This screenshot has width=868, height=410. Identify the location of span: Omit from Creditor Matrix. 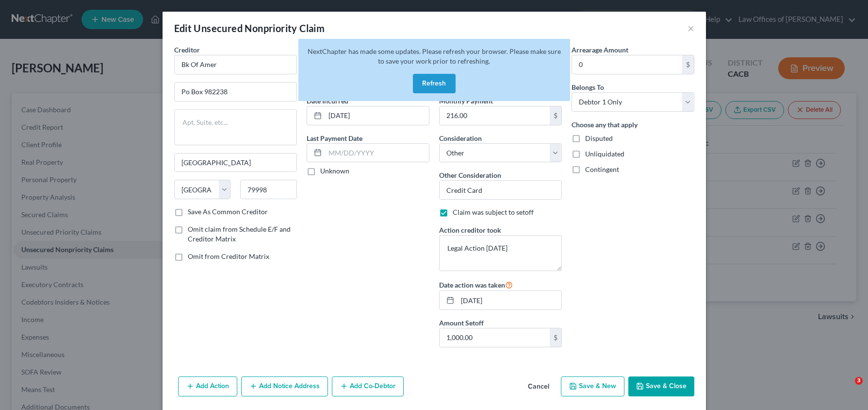
(229, 256).